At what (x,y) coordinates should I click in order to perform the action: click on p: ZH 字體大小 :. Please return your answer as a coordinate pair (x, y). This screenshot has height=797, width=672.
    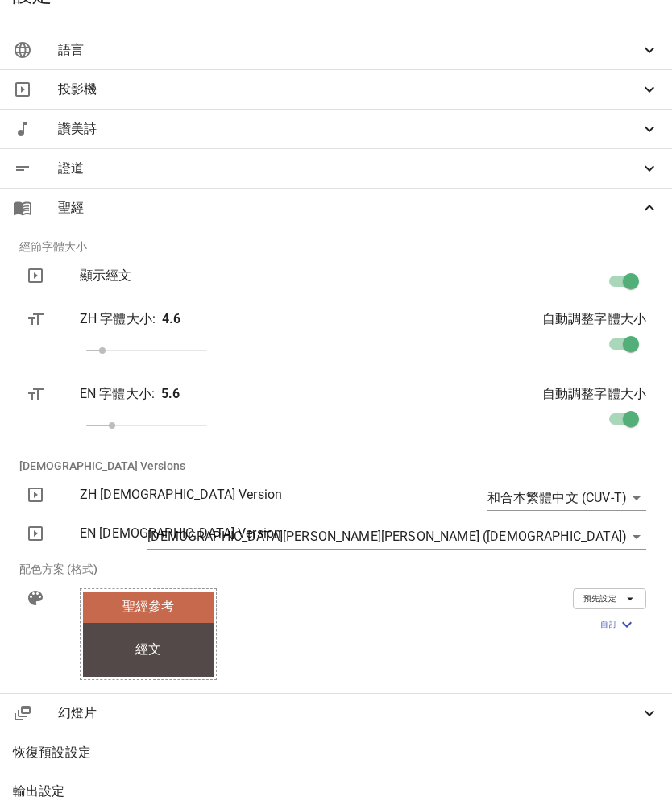
    Looking at the image, I should click on (117, 320).